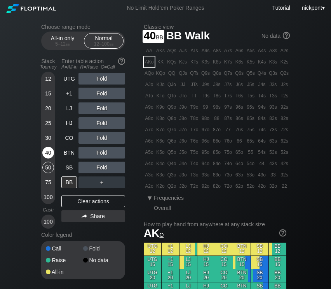  I want to click on div: 87s, so click(228, 118).